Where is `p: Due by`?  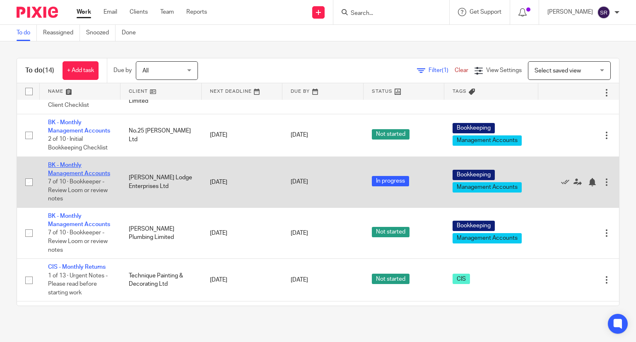 p: Due by is located at coordinates (123, 70).